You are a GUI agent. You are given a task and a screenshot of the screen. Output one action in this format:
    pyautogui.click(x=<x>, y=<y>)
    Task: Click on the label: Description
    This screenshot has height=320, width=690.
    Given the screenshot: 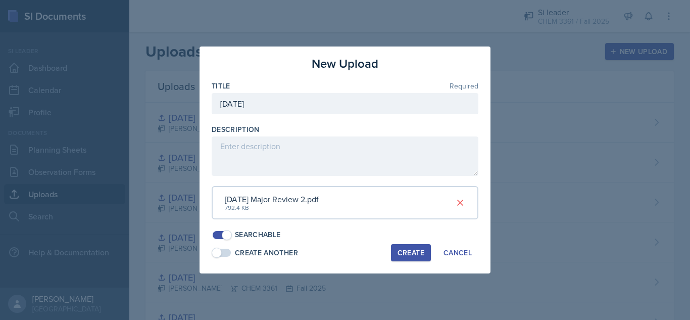 What is the action you would take?
    pyautogui.click(x=236, y=129)
    